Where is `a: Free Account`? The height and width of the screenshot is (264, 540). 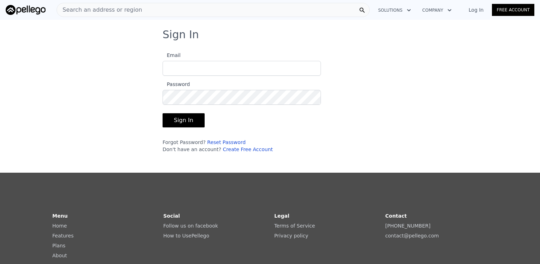 a: Free Account is located at coordinates (513, 10).